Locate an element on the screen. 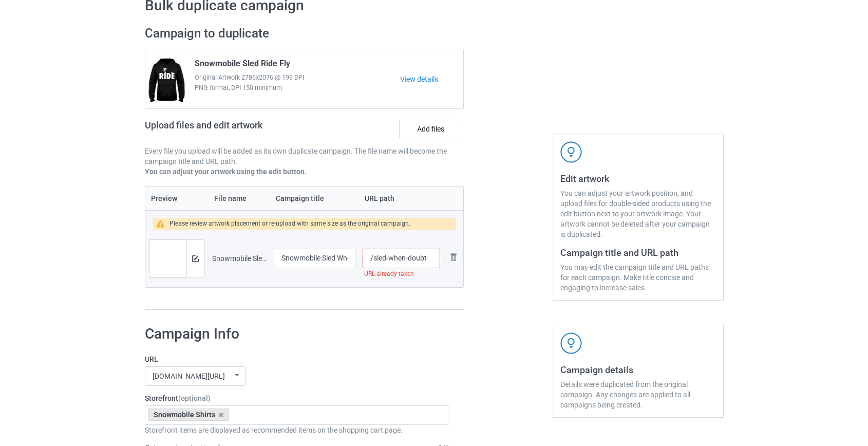 Image resolution: width=868 pixels, height=446 pixels. h2: Upload files and edit artwork is located at coordinates (240, 129).